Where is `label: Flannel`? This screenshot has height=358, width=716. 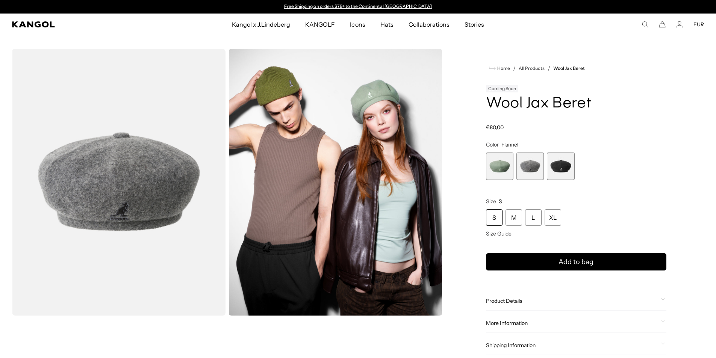 label: Flannel is located at coordinates (530, 166).